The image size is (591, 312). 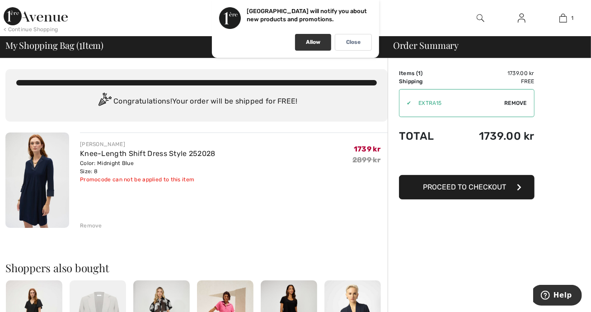 What do you see at coordinates (484, 45) in the screenshot?
I see `div: Order Summary` at bounding box center [484, 45].